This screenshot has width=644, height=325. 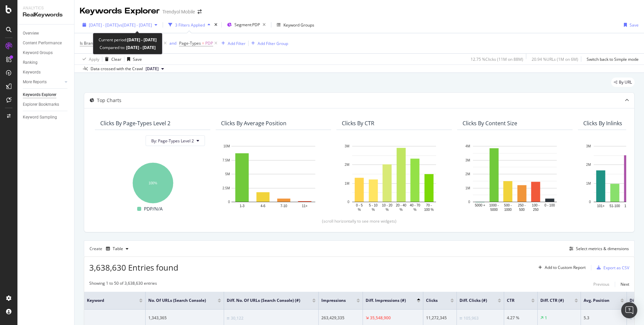 I want to click on span: By URL, so click(x=625, y=82).